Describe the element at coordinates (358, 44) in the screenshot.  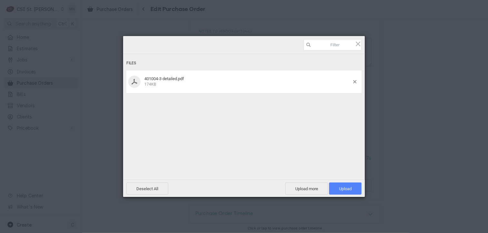
I see `span: Click here or hit ESC to close picker` at that location.